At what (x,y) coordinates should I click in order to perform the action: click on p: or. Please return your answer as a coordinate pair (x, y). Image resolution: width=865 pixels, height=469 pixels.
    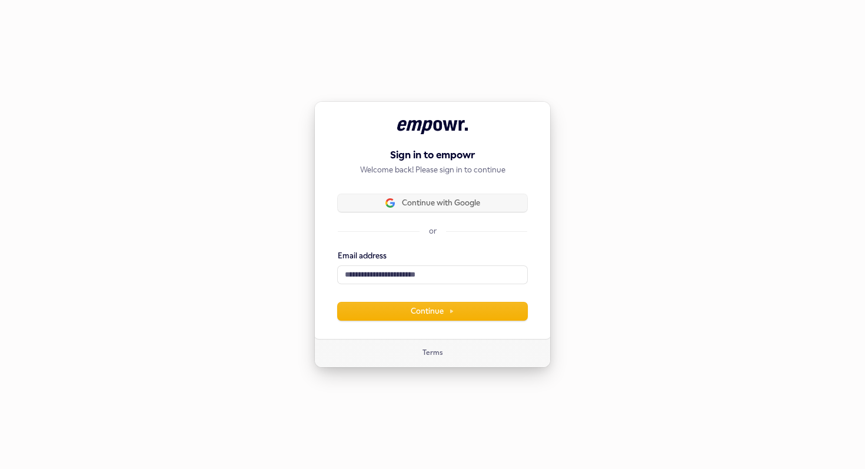
    Looking at the image, I should click on (432, 231).